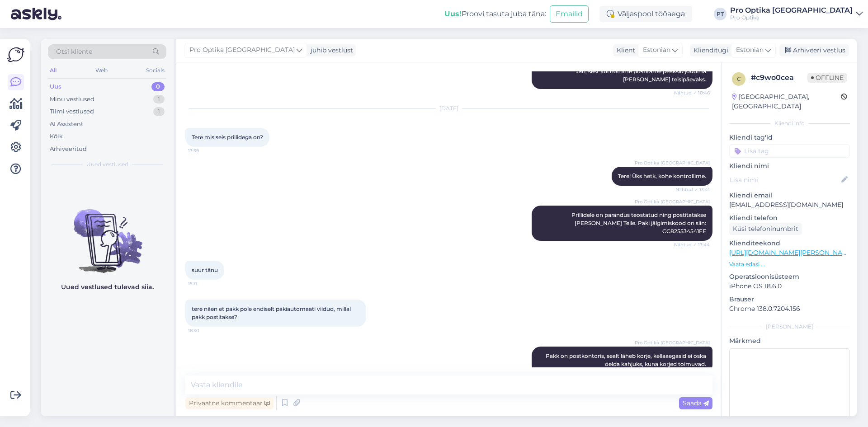 This screenshot has height=427, width=868. Describe the element at coordinates (779, 78) in the screenshot. I see `div: # c9wo0cea` at that location.